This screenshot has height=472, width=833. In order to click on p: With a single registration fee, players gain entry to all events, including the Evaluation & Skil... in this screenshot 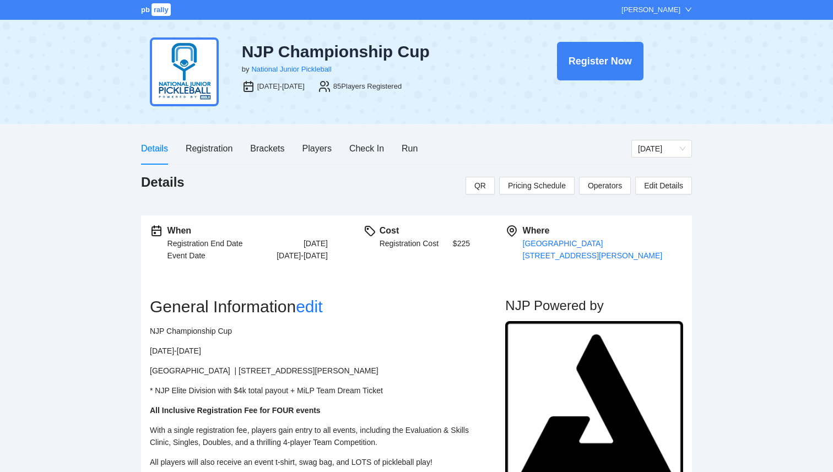, I will do `click(315, 437)`.